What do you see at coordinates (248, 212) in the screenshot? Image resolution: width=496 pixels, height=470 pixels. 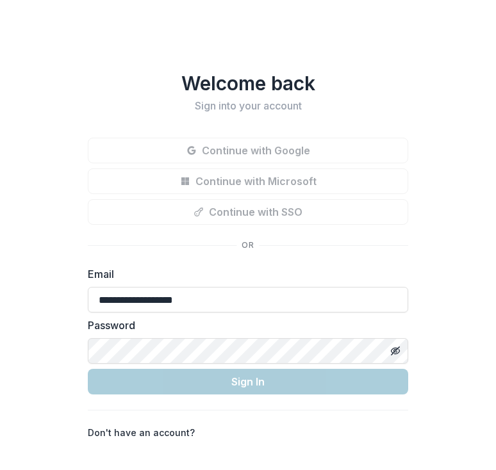 I see `button: Continue with SSO` at bounding box center [248, 212].